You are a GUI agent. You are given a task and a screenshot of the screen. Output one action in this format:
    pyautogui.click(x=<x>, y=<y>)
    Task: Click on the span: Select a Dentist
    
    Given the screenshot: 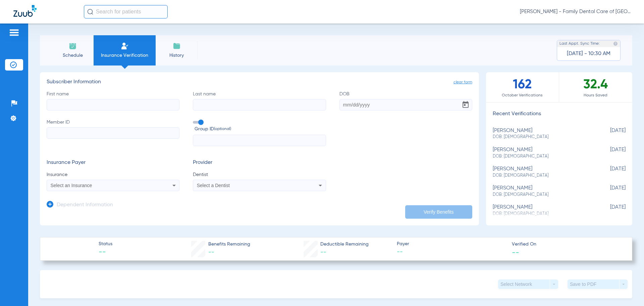 What is the action you would take?
    pyautogui.click(x=213, y=185)
    